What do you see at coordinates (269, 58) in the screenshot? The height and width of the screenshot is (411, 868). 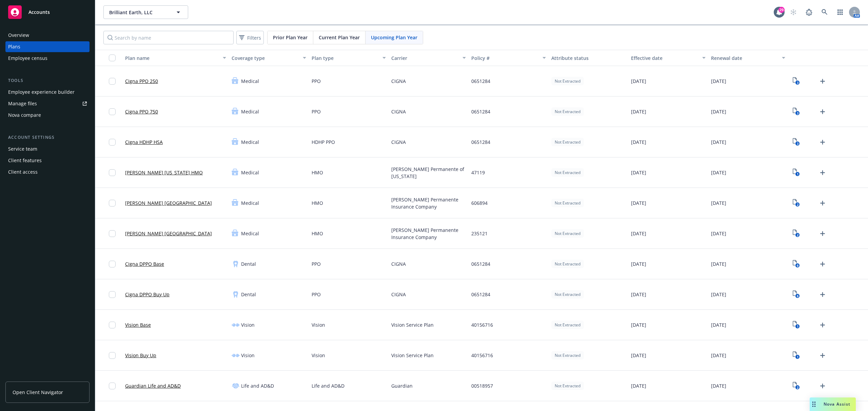 I see `button: Coverage type` at bounding box center [269, 58].